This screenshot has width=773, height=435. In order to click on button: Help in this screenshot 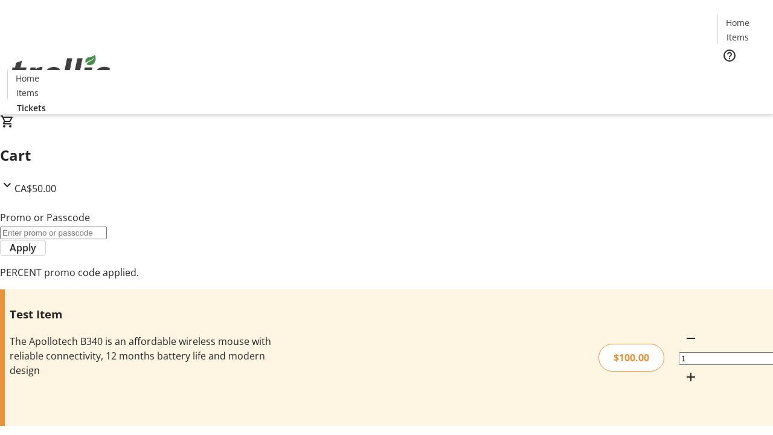, I will do `click(730, 56)`.